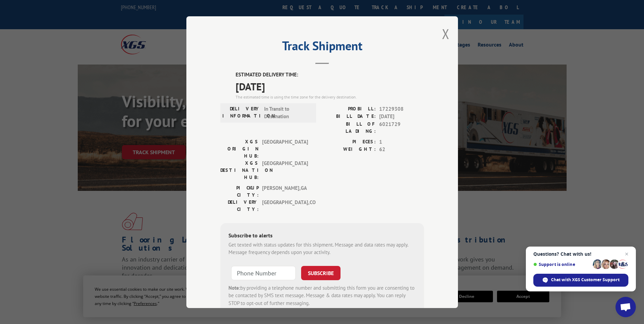 This screenshot has height=324, width=644. I want to click on div: Chat with XGS Customer Support, so click(581, 280).